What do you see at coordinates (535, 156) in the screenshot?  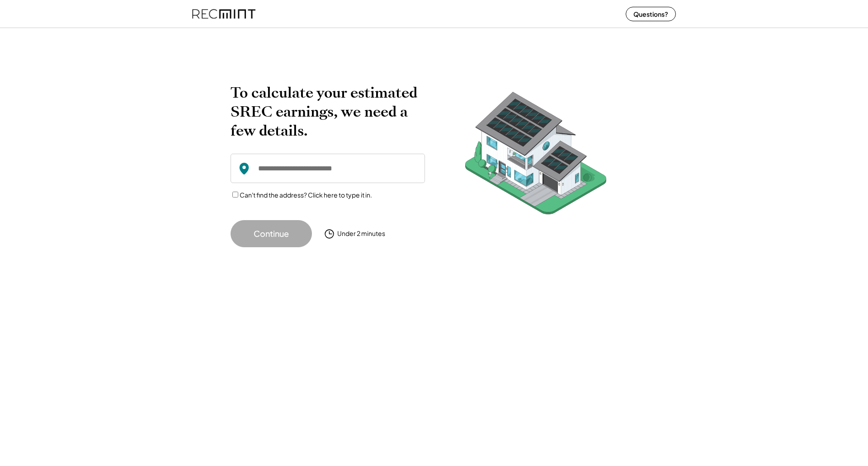 I see `img: RecMintArtboard%207.png` at bounding box center [535, 156].